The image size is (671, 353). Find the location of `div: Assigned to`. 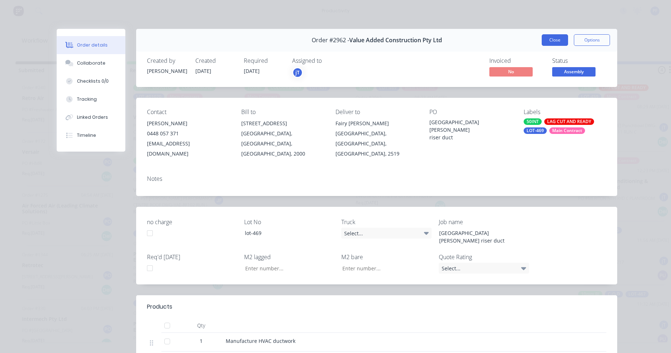

div: Assigned to is located at coordinates (328, 61).